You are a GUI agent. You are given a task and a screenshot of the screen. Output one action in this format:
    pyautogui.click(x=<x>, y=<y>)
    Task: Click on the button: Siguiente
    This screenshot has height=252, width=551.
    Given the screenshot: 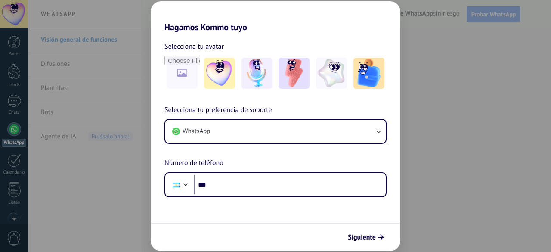 What is the action you would take?
    pyautogui.click(x=365, y=237)
    